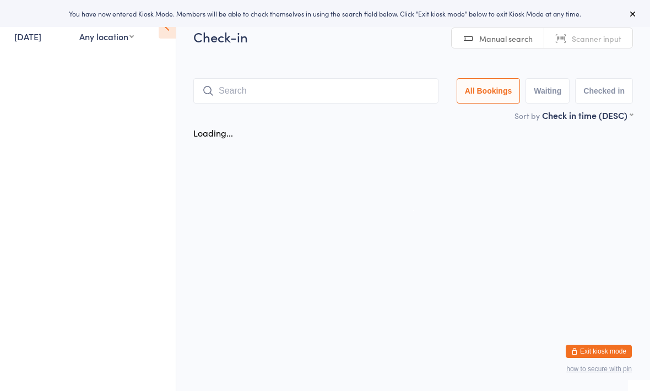 Image resolution: width=650 pixels, height=391 pixels. I want to click on div: Check in time (DESC), so click(588, 115).